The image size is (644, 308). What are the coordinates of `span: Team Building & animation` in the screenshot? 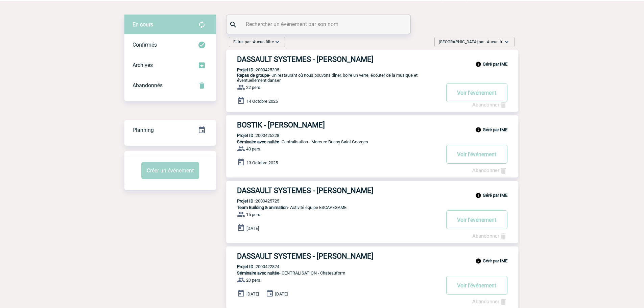 It's located at (262, 207).